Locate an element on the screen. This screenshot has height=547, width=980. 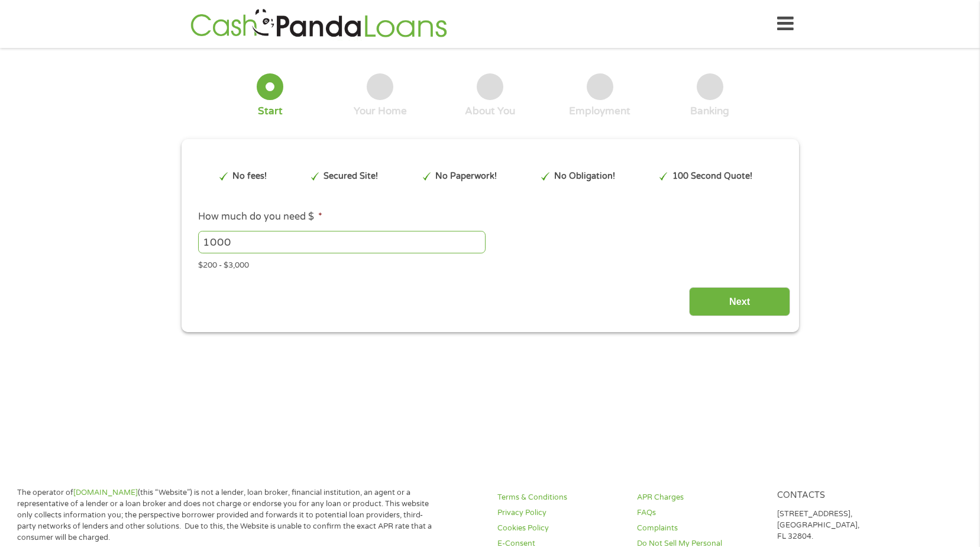
a: Terms & Conditions is located at coordinates (560, 498).